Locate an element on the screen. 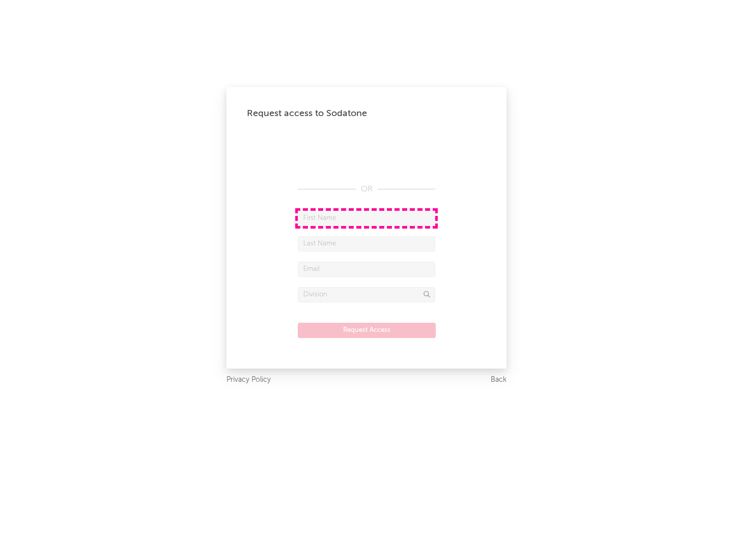 The image size is (733, 560). input: Last Name is located at coordinates (367, 244).